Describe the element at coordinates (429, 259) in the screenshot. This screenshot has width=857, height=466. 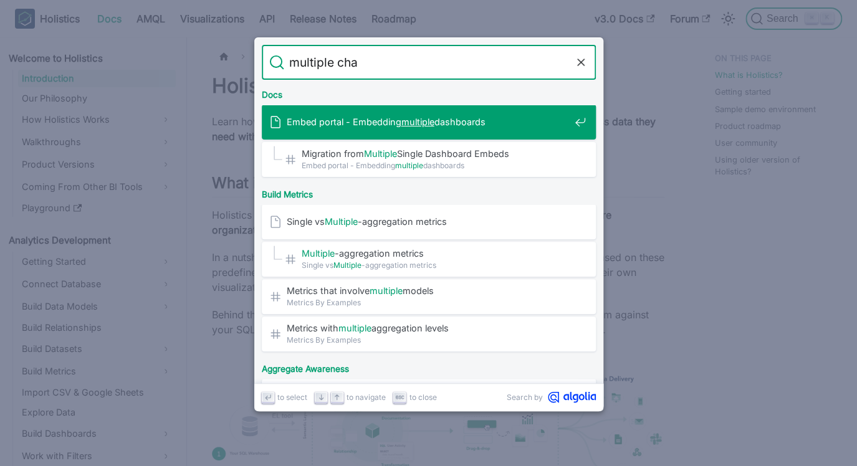
I see `a: Multiple-aggregation metrics​Single vsMultiple-aggregation metrics` at that location.